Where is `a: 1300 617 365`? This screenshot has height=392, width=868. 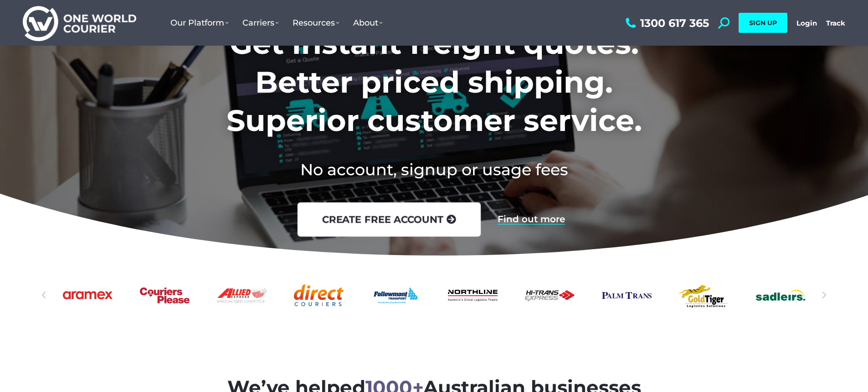
a: 1300 617 365 is located at coordinates (666, 23).